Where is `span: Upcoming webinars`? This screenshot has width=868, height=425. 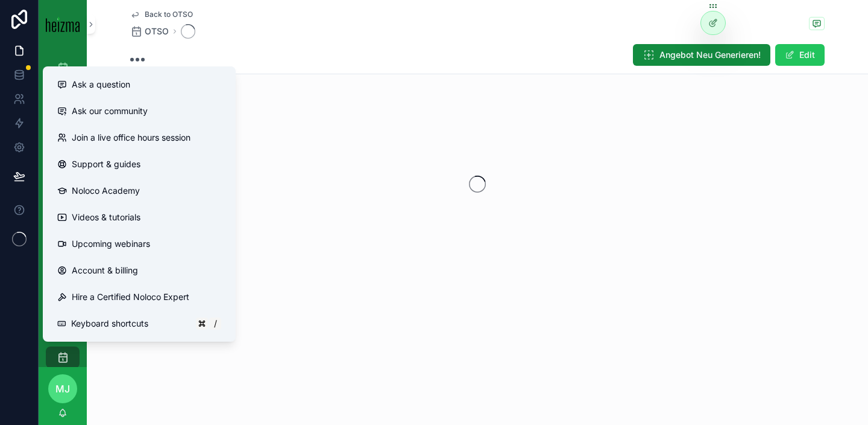 span: Upcoming webinars is located at coordinates (111, 244).